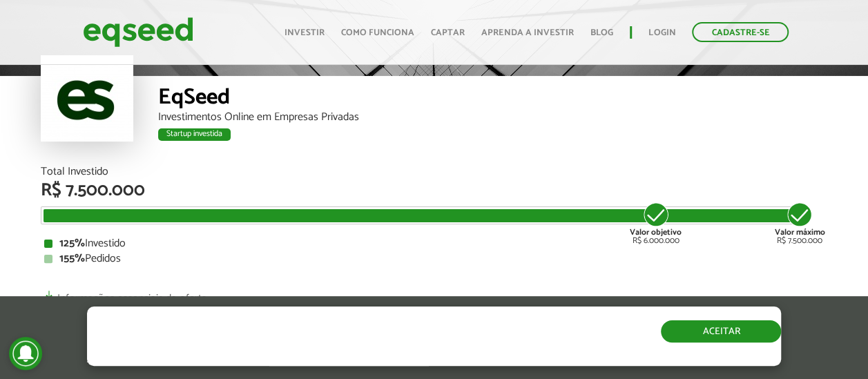 The width and height of the screenshot is (868, 379). I want to click on div: Pedidos, so click(434, 259).